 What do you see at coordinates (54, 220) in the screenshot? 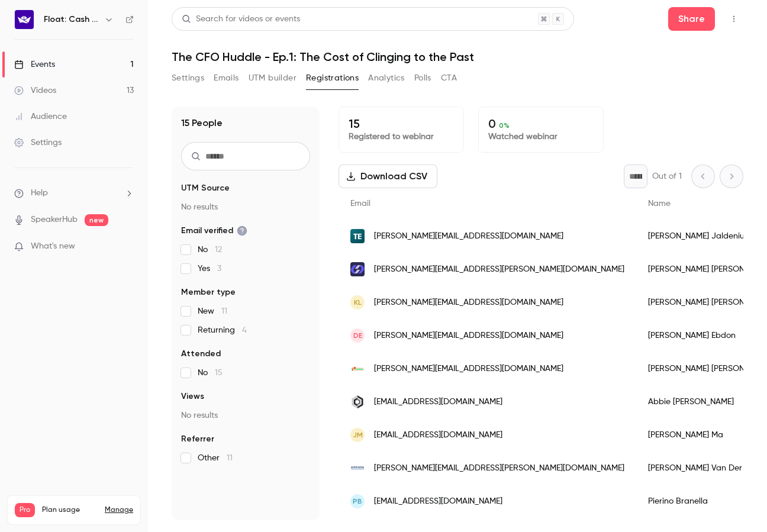
I see `a: SpeakerHub` at bounding box center [54, 220].